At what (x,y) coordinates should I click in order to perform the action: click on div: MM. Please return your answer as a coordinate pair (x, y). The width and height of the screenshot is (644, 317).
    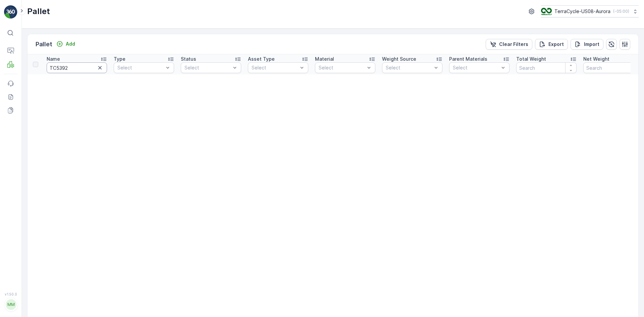
    Looking at the image, I should click on (11, 305).